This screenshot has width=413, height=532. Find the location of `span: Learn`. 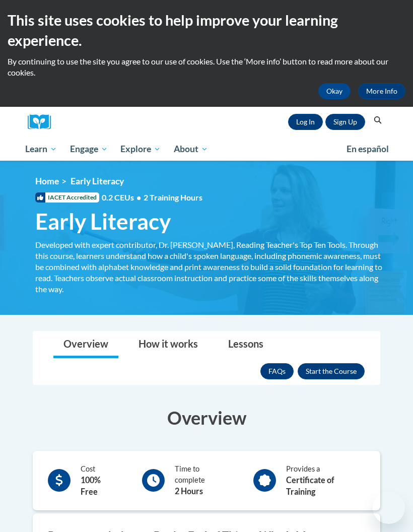

span: Learn is located at coordinates (41, 149).